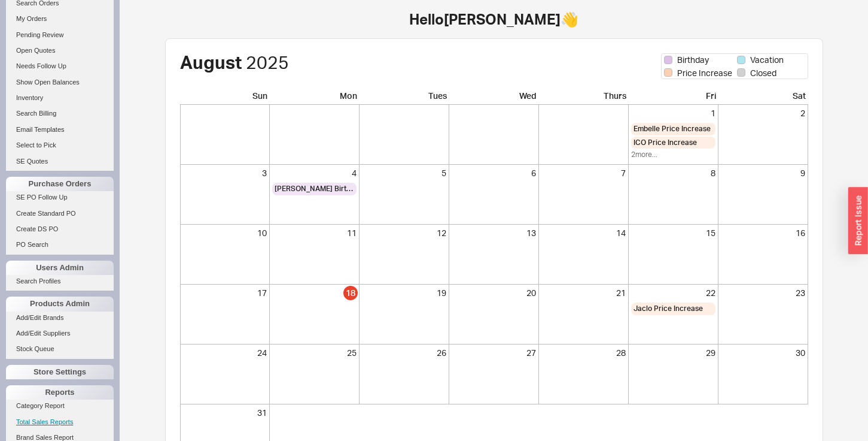 This screenshot has height=441, width=868. What do you see at coordinates (666, 142) in the screenshot?
I see `span: ICO Price Increase` at bounding box center [666, 142].